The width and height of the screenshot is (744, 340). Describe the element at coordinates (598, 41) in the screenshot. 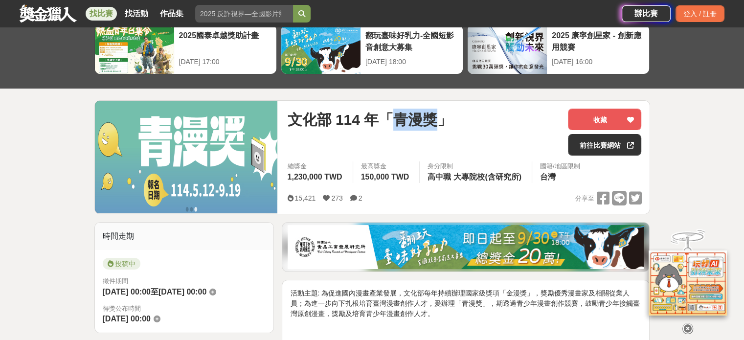

I see `div: 2025 康寧創星家 - 創新應用競賽` at that location.